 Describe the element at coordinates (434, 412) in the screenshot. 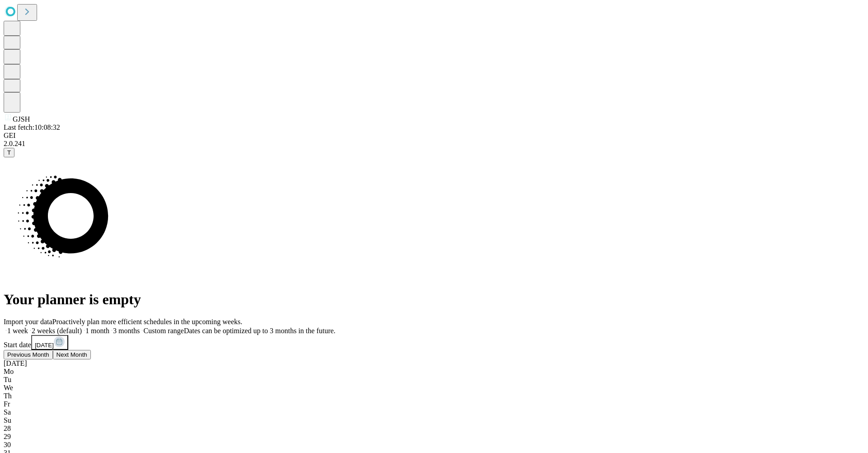

I see `div: Sa` at that location.